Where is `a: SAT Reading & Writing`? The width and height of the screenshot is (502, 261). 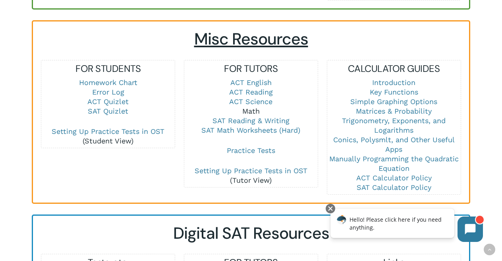
a: SAT Reading & Writing is located at coordinates (251, 120).